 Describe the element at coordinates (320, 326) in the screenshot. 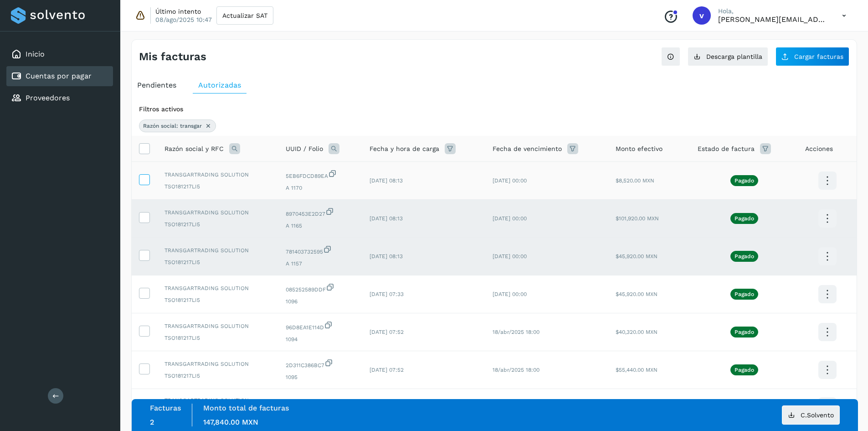

I see `span: 96D8EA1E114D` at that location.